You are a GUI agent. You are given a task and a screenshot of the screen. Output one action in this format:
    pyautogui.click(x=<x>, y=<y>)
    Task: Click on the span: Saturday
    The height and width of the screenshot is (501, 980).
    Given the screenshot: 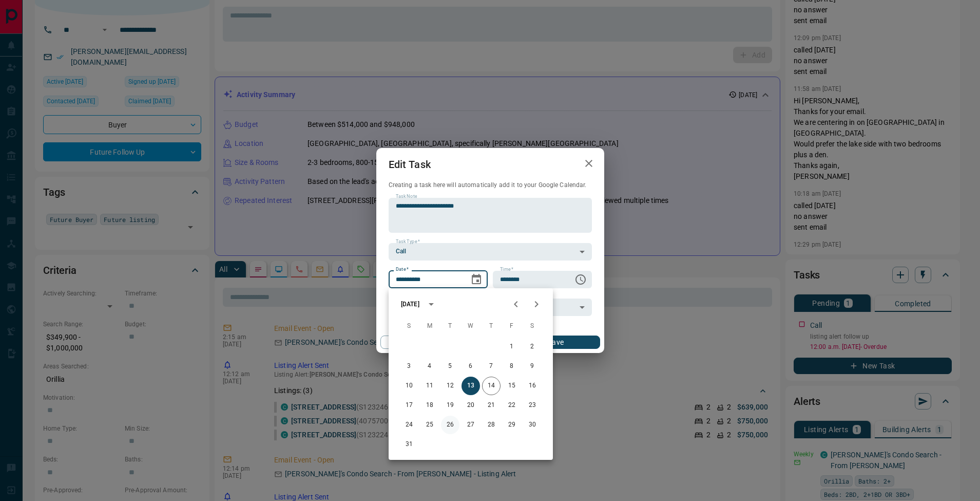 What is the action you would take?
    pyautogui.click(x=533, y=326)
    